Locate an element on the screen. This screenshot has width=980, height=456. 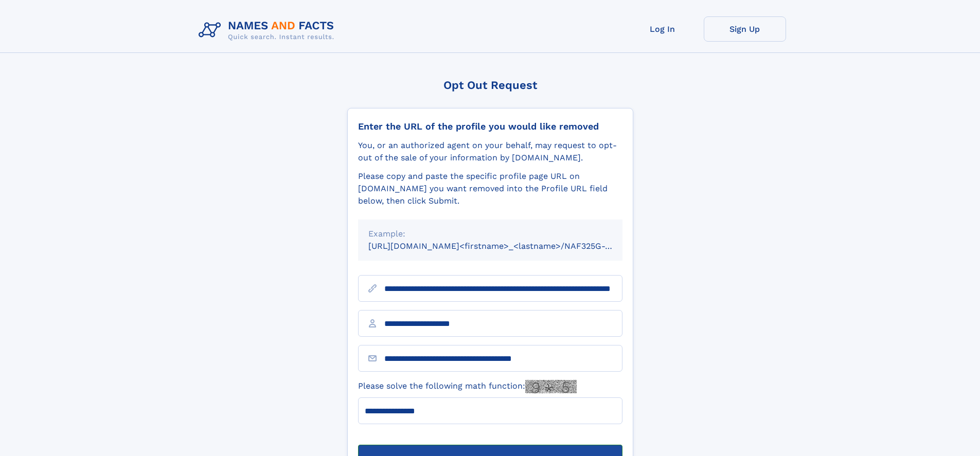
img: Logo Names and Facts is located at coordinates (269, 31).